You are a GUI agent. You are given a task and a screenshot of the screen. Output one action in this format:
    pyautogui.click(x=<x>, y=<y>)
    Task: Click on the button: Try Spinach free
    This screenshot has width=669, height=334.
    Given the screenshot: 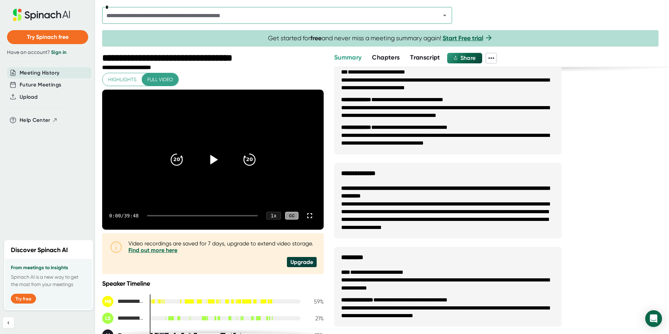 What is the action you would take?
    pyautogui.click(x=48, y=37)
    